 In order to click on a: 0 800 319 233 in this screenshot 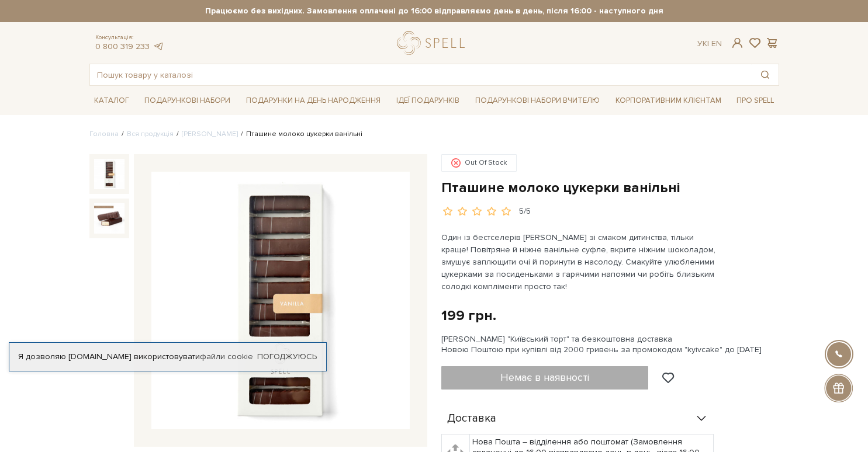, I will do `click(122, 46)`.